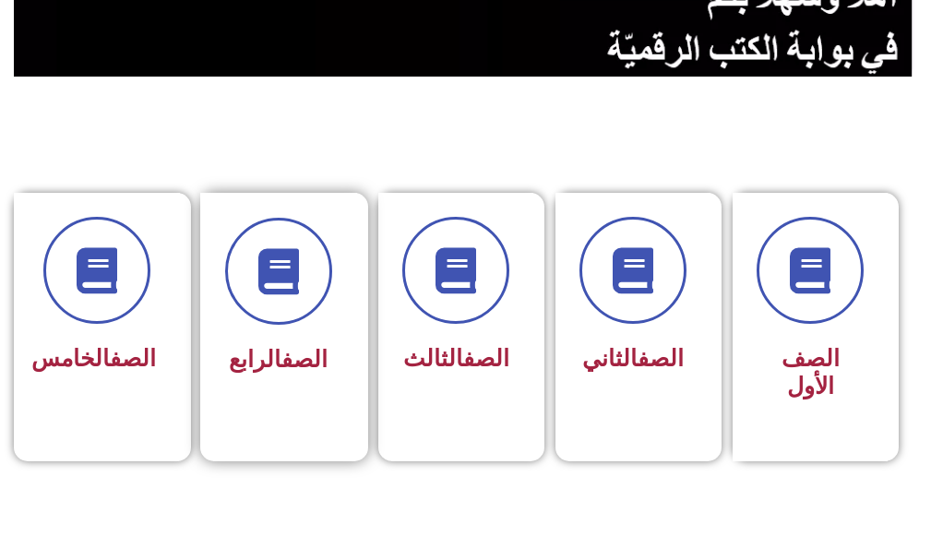  What do you see at coordinates (811, 371) in the screenshot?
I see `span: الصف الأول` at bounding box center [811, 371].